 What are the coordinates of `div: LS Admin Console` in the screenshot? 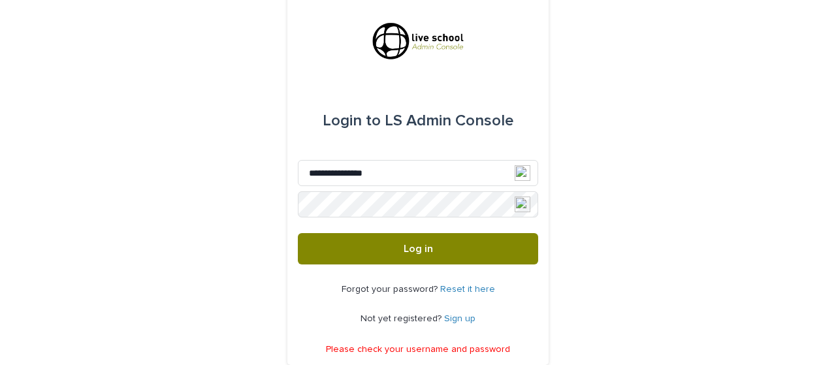 It's located at (418, 121).